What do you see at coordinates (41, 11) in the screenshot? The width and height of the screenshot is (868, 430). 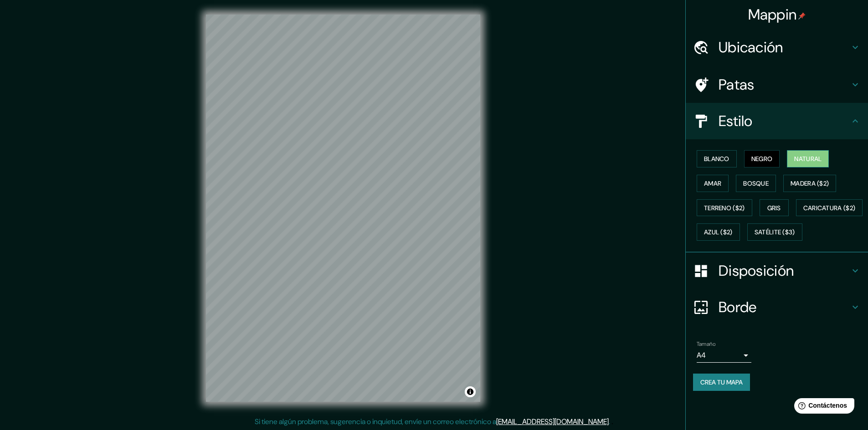 I see `font: Contáctenos` at bounding box center [41, 11].